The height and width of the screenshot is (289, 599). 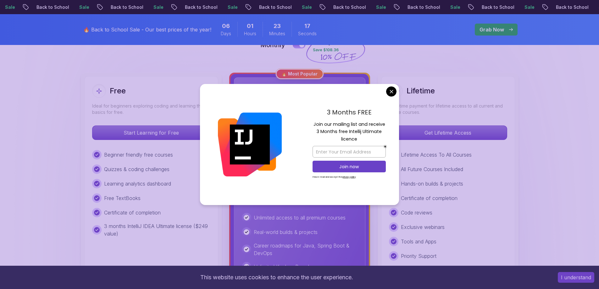 What do you see at coordinates (283, 267) in the screenshot?
I see `p: Unlimited Kanban Boards` at bounding box center [283, 267].